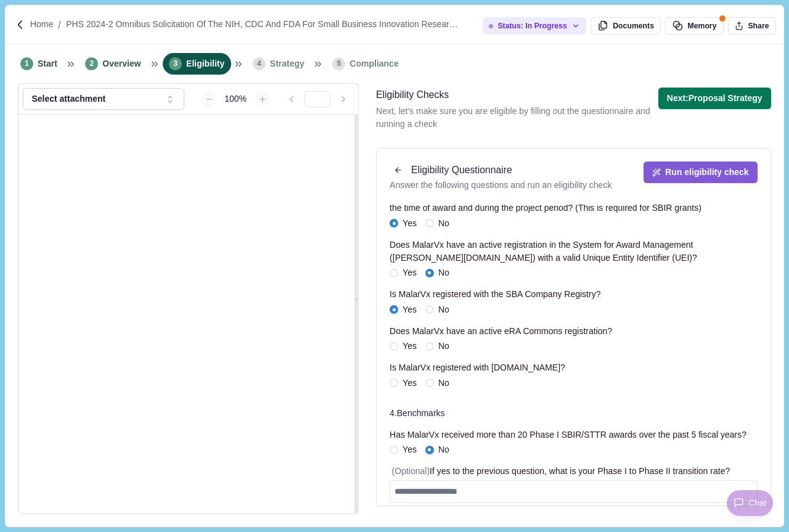 Image resolution: width=789 pixels, height=532 pixels. I want to click on div: Has MalarVx received more than 20 Phase I SBIR/STTR awards over the past 5 fiscal years?, so click(568, 435).